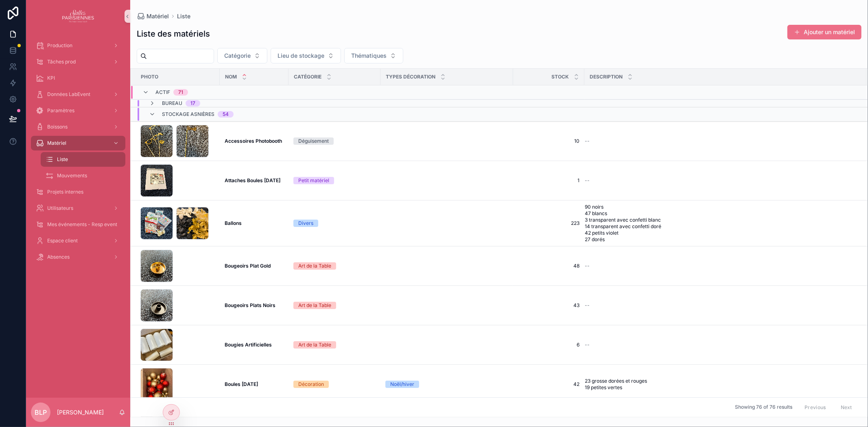 The height and width of the screenshot is (427, 868). I want to click on span: Types décoration, so click(411, 77).